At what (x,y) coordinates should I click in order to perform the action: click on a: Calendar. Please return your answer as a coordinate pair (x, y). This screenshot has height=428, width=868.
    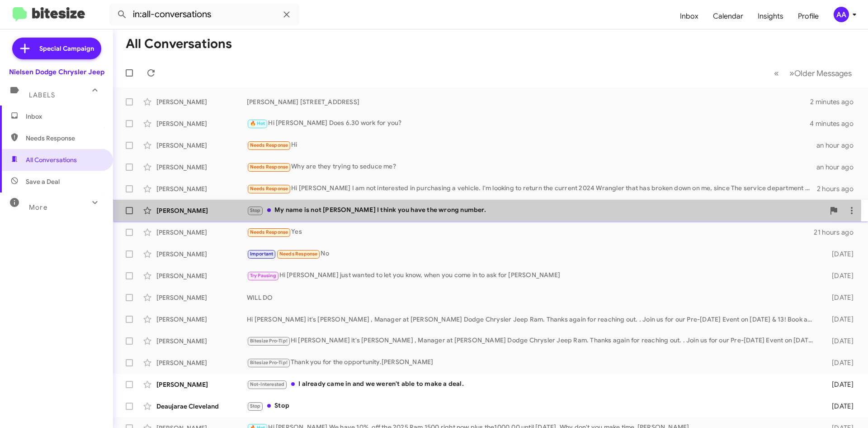
    Looking at the image, I should click on (728, 17).